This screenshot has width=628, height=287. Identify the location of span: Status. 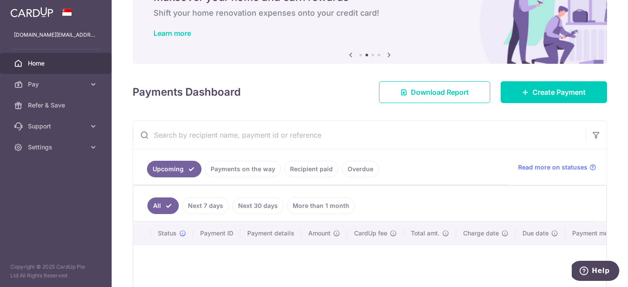
(167, 233).